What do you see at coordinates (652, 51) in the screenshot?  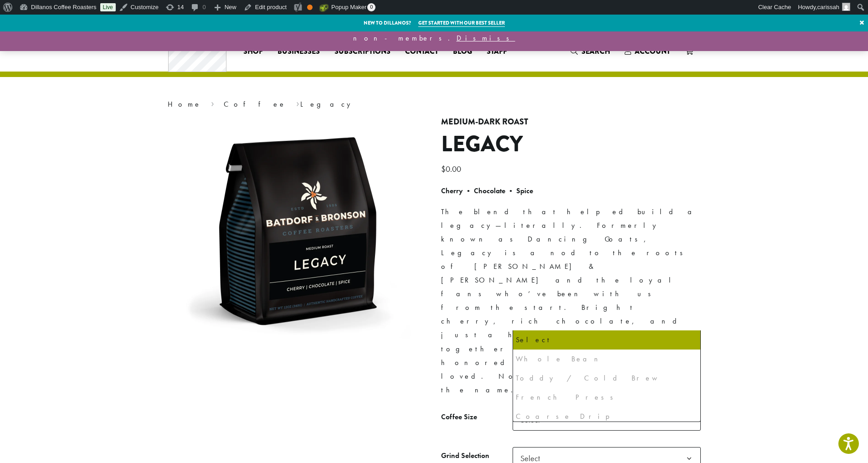 I see `span: Account` at bounding box center [652, 51].